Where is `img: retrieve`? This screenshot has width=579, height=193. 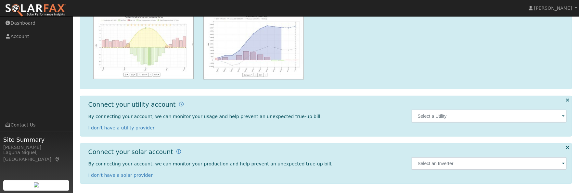 img: retrieve is located at coordinates (36, 185).